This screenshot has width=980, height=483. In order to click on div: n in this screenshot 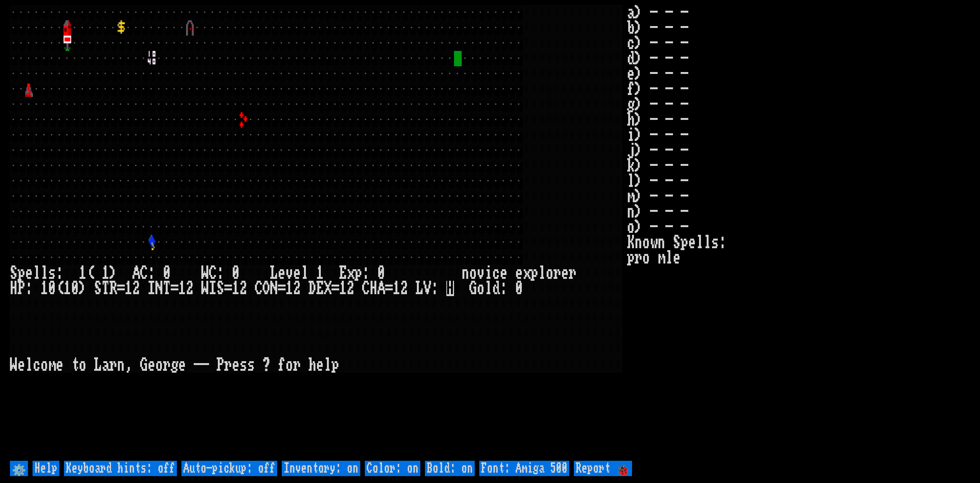, I will do `click(465, 273)`.